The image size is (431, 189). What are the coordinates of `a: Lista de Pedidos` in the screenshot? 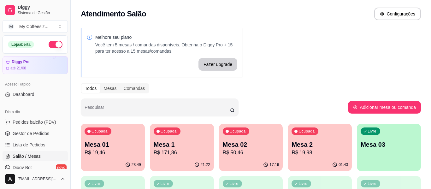 It's located at (35, 145).